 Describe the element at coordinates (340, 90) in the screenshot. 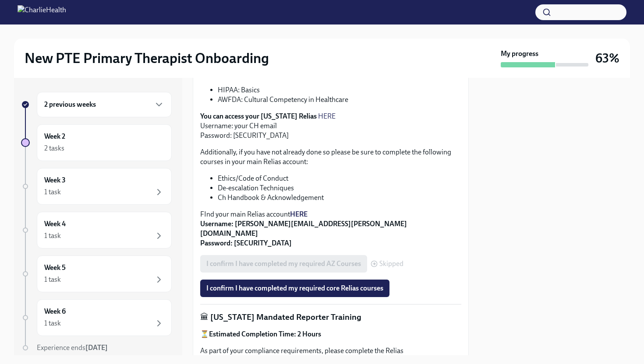

I see `li: HIPAA: Basics` at that location.